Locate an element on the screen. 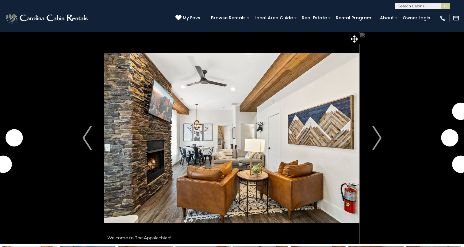 This screenshot has height=247, width=464. button: Previous is located at coordinates (87, 138).